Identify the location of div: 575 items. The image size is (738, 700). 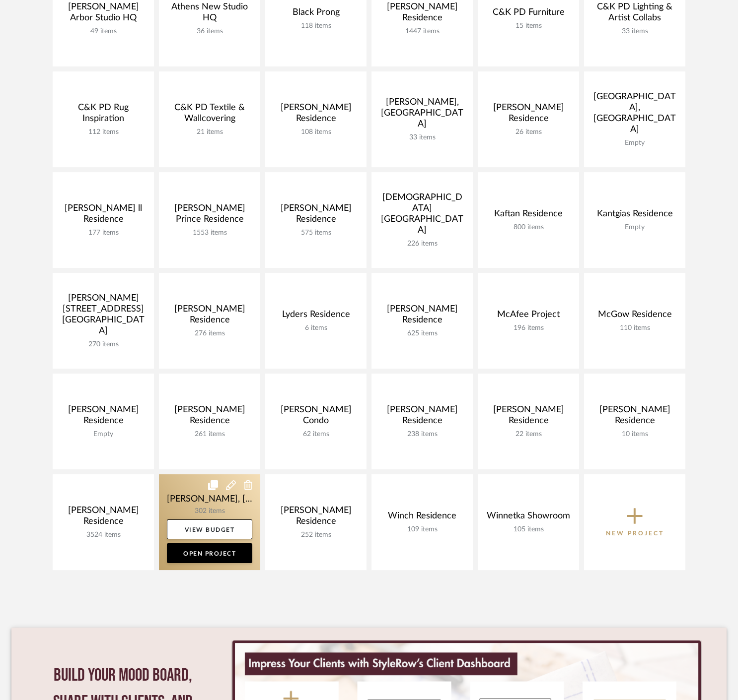
(315, 233).